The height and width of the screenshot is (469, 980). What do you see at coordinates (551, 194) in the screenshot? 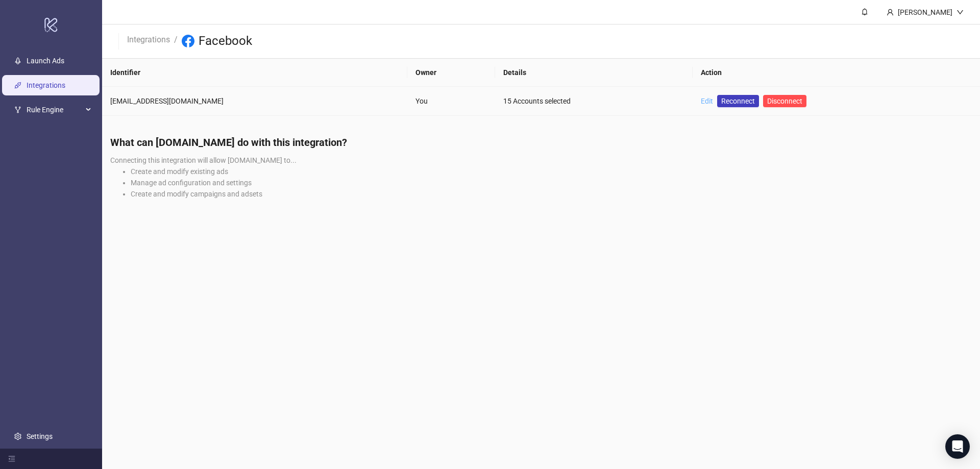
I see `li: Create and modify campaigns and adsets` at bounding box center [551, 194].